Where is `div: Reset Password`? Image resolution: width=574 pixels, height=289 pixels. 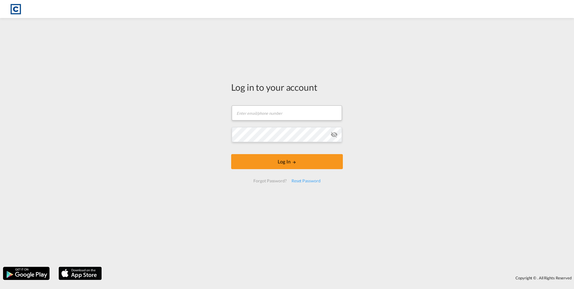 div: Reset Password is located at coordinates (306, 181).